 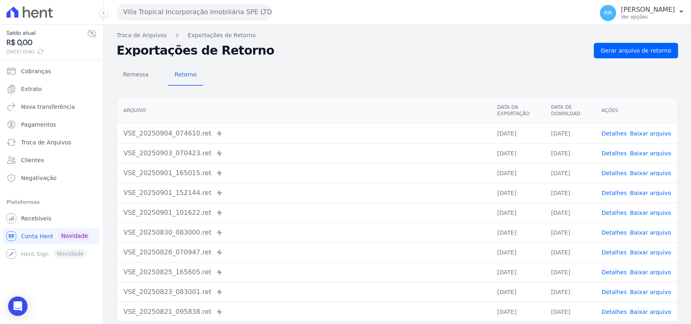 I want to click on span: Remessa, so click(x=136, y=75).